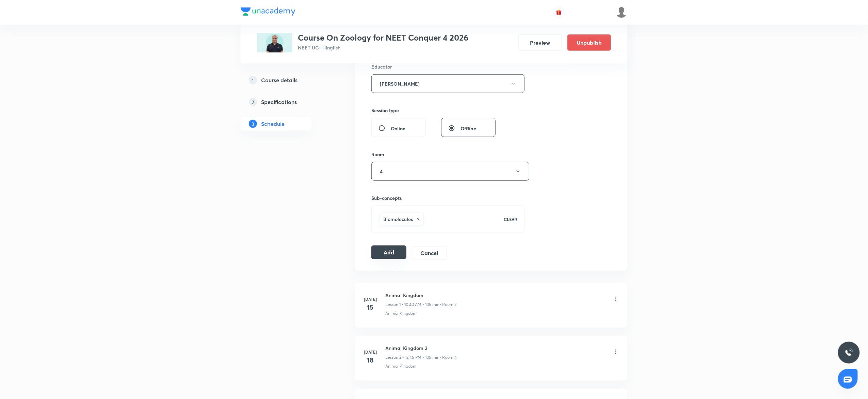 The width and height of the screenshot is (868, 399). I want to click on p: • Room 4, so click(448, 357).